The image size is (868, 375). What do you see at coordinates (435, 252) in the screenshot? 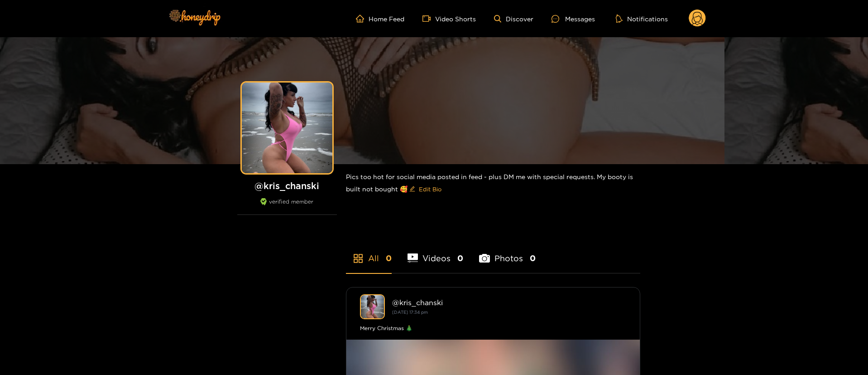
I see `li: Videos` at bounding box center [435, 252].